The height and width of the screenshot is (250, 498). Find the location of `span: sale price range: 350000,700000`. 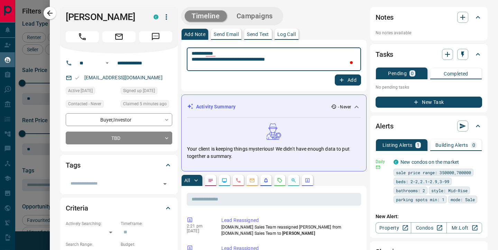

span: sale price range: 350000,700000 is located at coordinates (433, 172).